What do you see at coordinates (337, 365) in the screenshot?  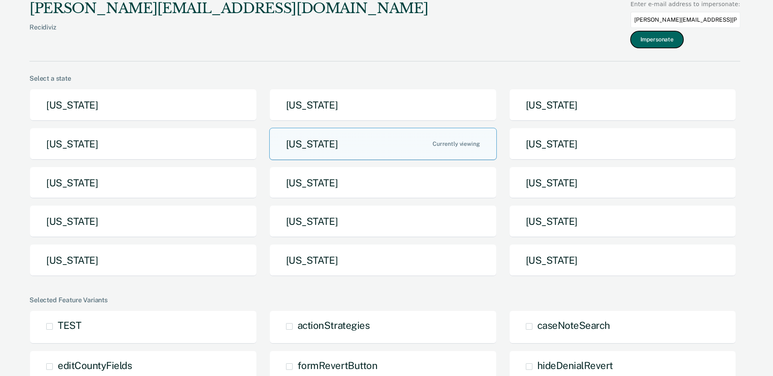 I see `span: formRevertButton` at bounding box center [337, 365].